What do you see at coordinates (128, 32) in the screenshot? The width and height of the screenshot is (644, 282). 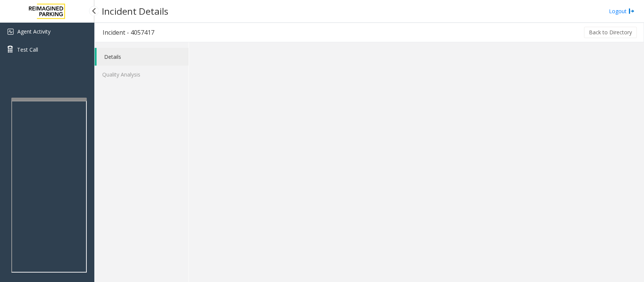 I see `h3: Incident - 4057417` at bounding box center [128, 32].